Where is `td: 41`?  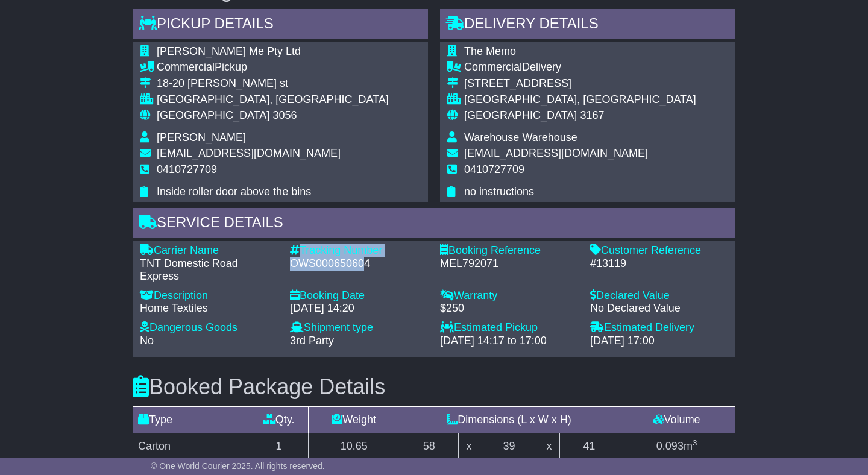
td: 41 is located at coordinates (590, 446).